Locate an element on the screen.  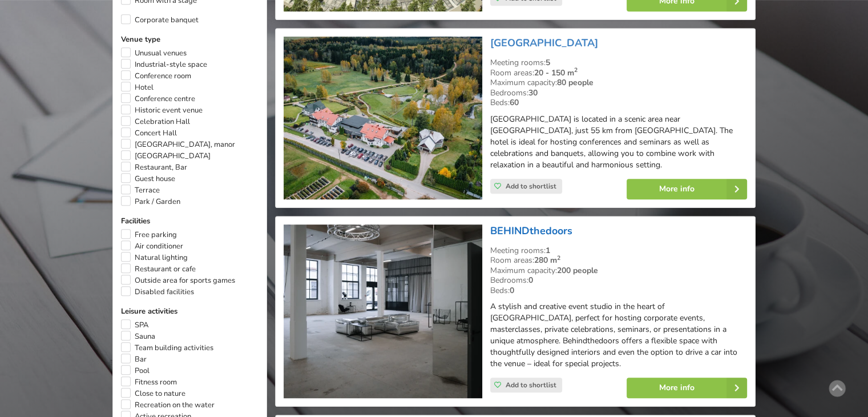
label: Guest house is located at coordinates (148, 179).